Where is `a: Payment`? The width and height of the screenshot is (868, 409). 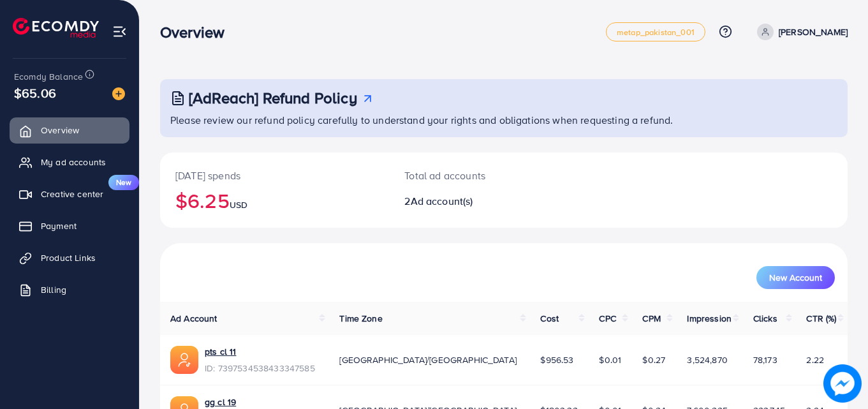
a: Payment is located at coordinates (69, 226).